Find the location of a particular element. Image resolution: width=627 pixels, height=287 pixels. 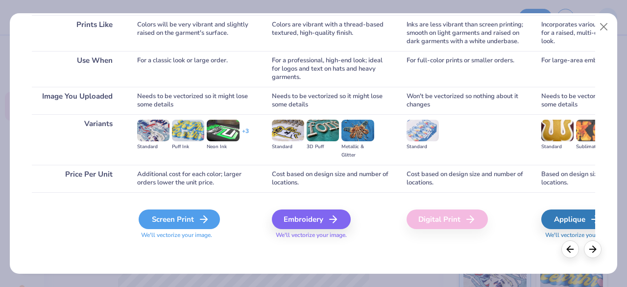

div: Puff Ink is located at coordinates (188, 146).